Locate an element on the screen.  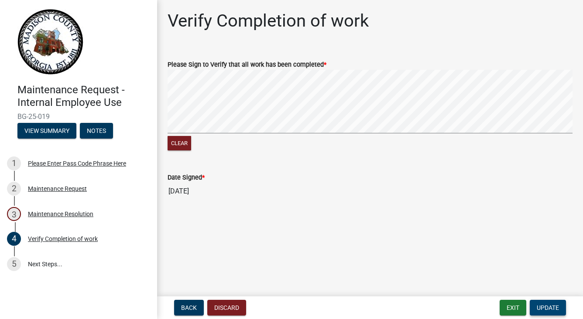
div: 2 is located at coordinates (14, 189).